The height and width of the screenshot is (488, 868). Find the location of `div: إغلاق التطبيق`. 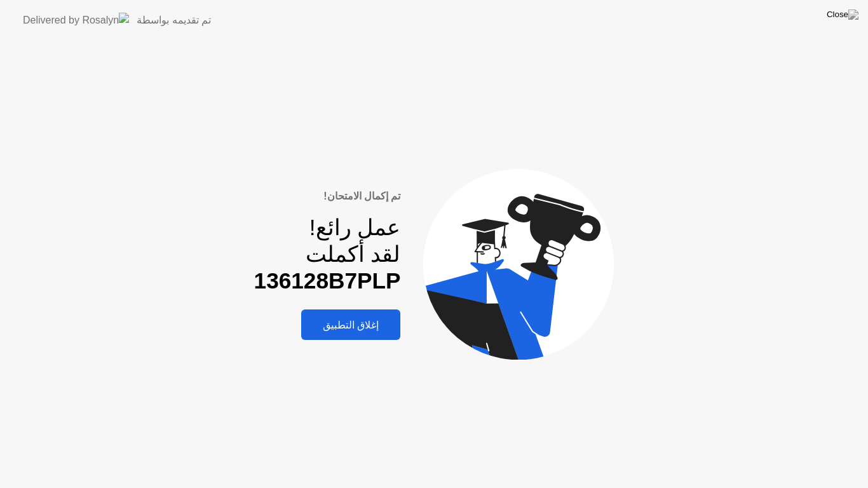

div: إغلاق التطبيق is located at coordinates (351, 325).